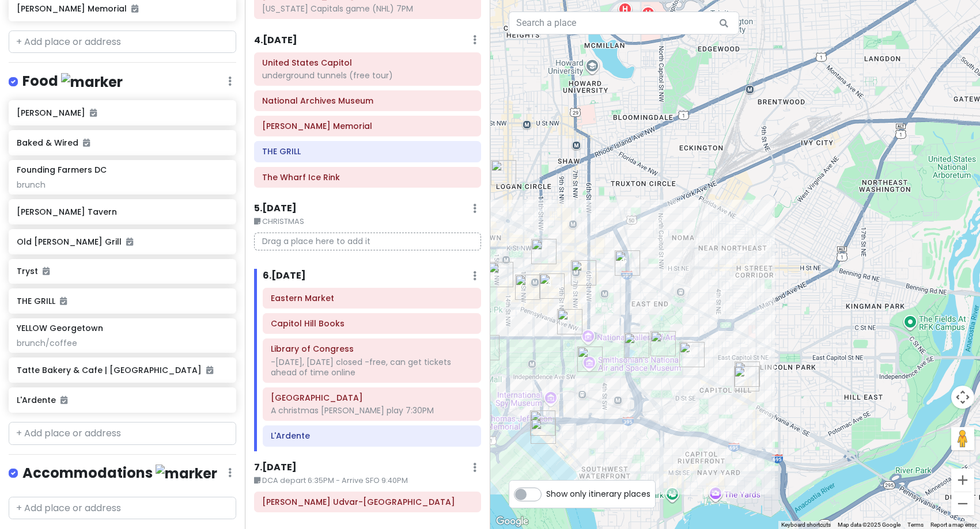  I want to click on div: Old Ebbitt Grill, so click(501, 275).